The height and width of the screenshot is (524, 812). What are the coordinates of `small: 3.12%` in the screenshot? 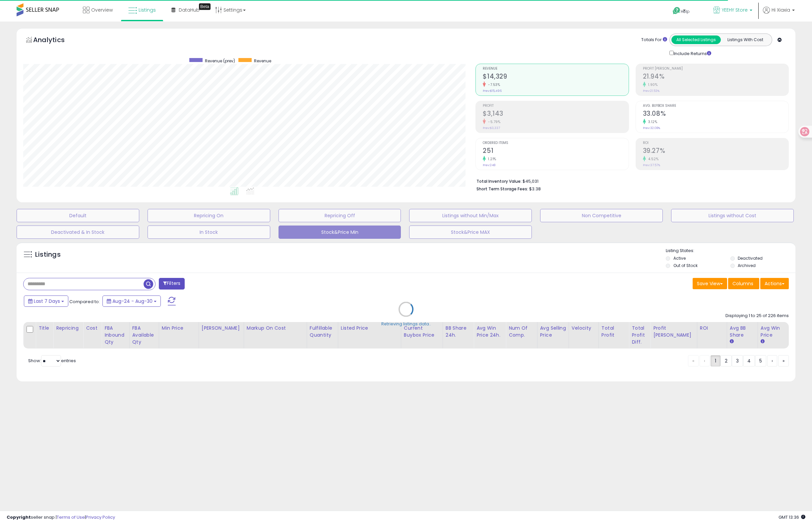 It's located at (651, 121).